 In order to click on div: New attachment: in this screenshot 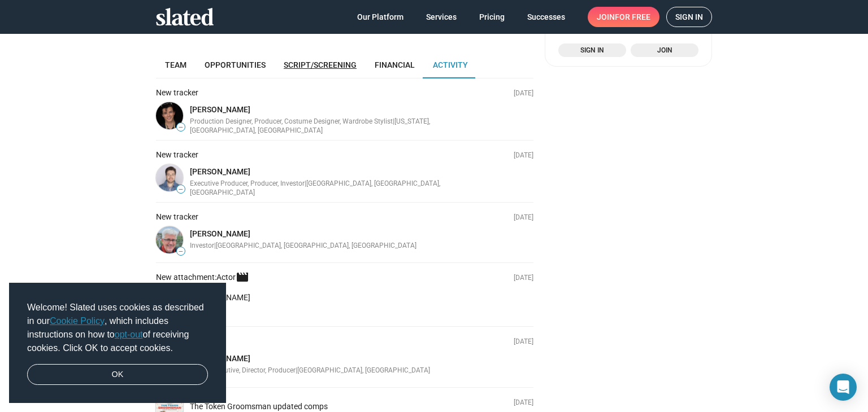, I will do `click(320, 279)`.